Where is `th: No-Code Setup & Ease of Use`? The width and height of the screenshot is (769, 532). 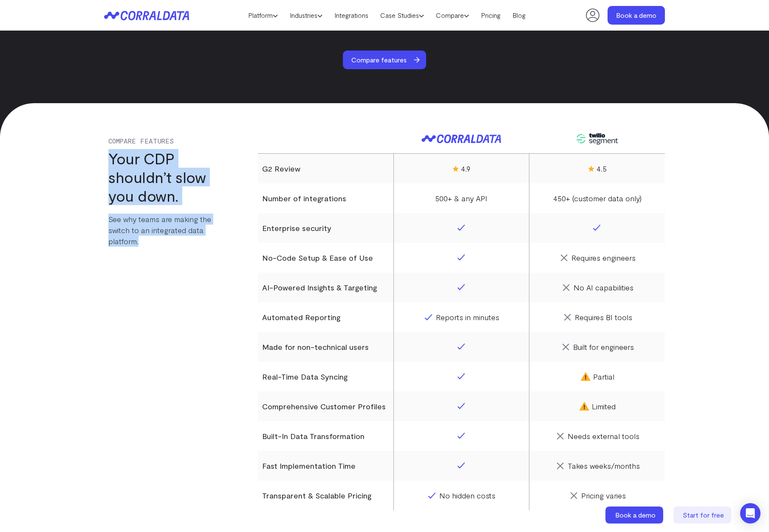 th: No-Code Setup & Ease of Use is located at coordinates (326, 258).